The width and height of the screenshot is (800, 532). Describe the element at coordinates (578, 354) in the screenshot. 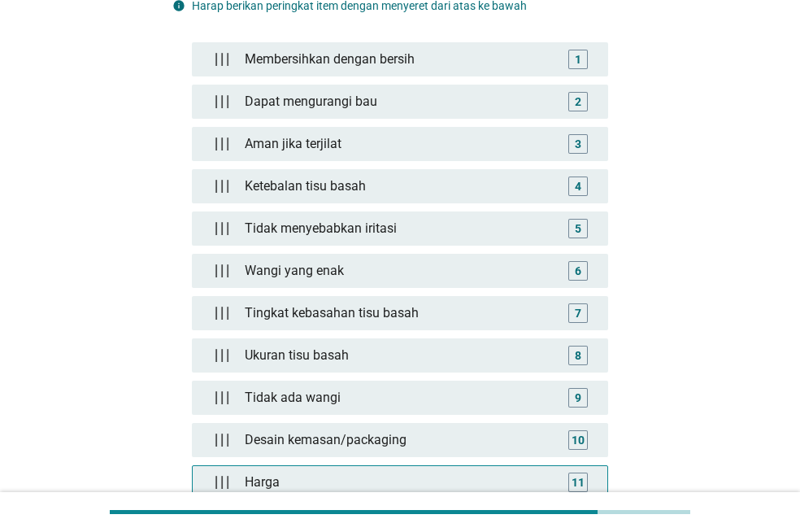

I see `div: 8` at that location.